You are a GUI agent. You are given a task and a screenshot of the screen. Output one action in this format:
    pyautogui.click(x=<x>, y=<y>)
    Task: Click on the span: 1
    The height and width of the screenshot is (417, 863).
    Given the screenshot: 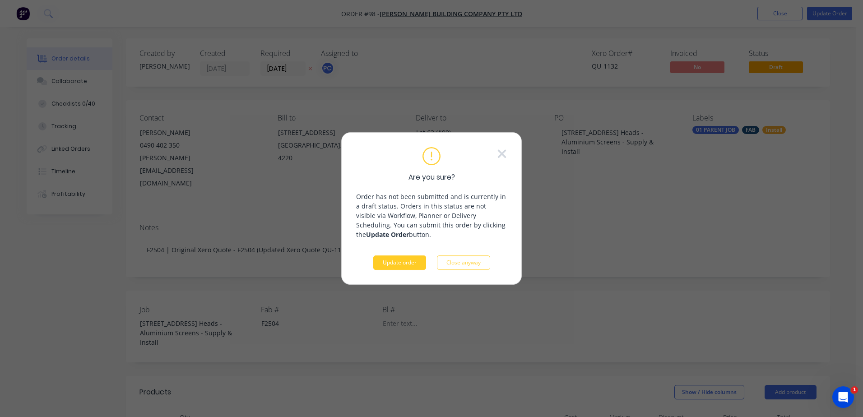 What is the action you would take?
    pyautogui.click(x=855, y=390)
    